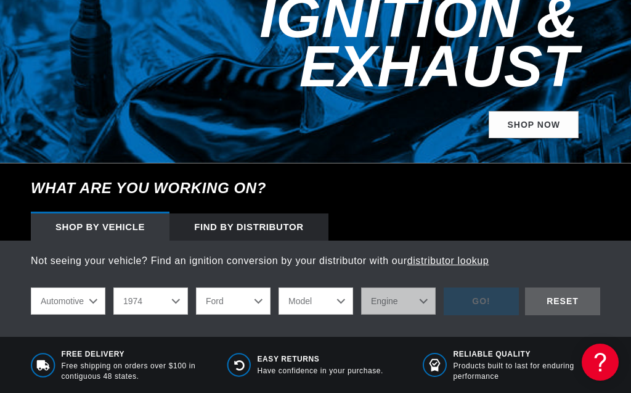 Image resolution: width=631 pixels, height=393 pixels. I want to click on select: Make, so click(233, 301).